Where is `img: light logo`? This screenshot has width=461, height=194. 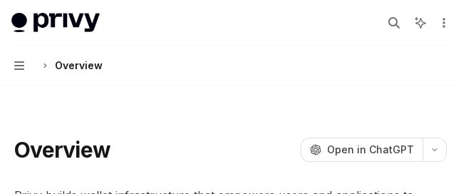 img: light logo is located at coordinates (56, 23).